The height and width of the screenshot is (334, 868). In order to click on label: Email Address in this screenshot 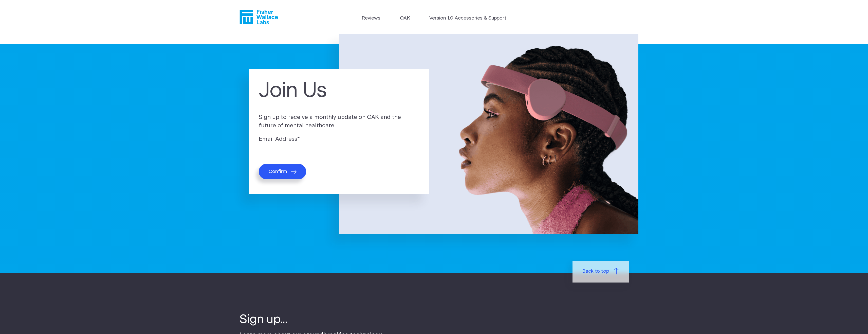, I will do `click(339, 139)`.